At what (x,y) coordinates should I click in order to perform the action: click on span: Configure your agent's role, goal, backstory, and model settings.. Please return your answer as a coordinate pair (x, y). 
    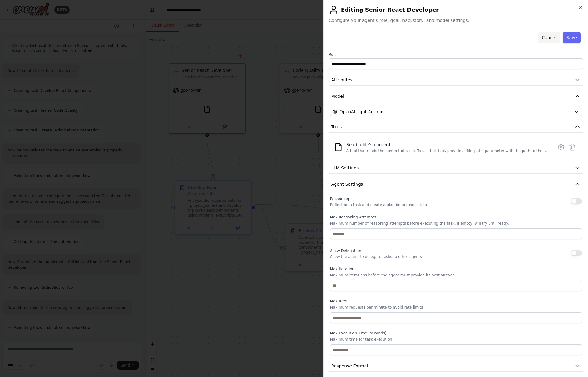
    Looking at the image, I should click on (456, 20).